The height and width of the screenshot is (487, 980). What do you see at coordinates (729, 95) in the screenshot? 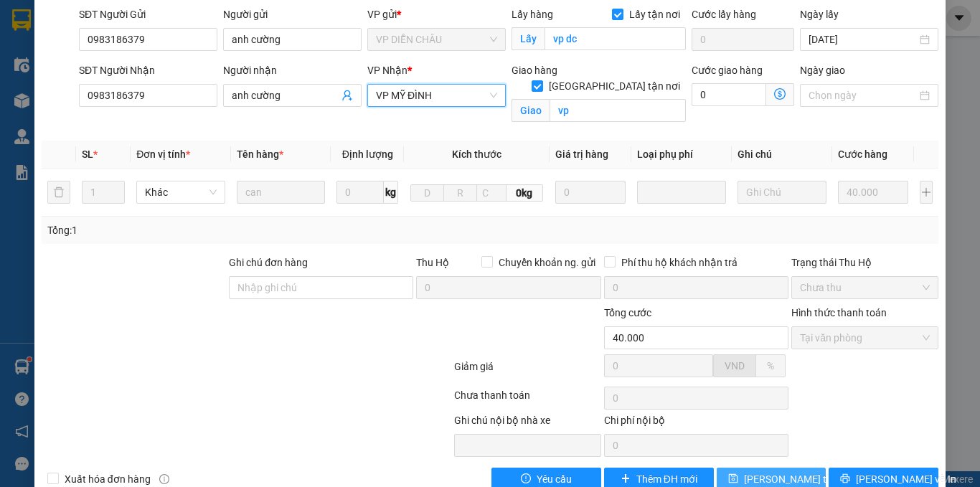
I see `input: Cước giao hàng` at bounding box center [729, 95].